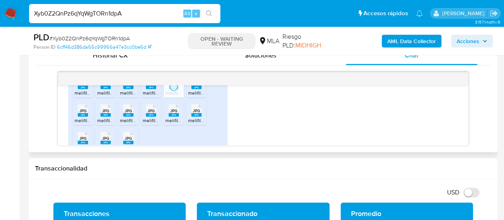  Describe the element at coordinates (468, 41) in the screenshot. I see `span: Acciones` at that location.